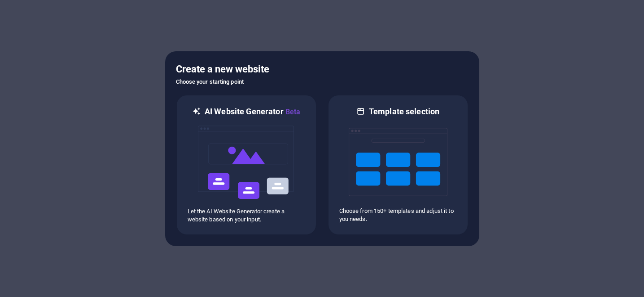  What do you see at coordinates (292, 112) in the screenshot?
I see `span: Beta` at bounding box center [292, 112].